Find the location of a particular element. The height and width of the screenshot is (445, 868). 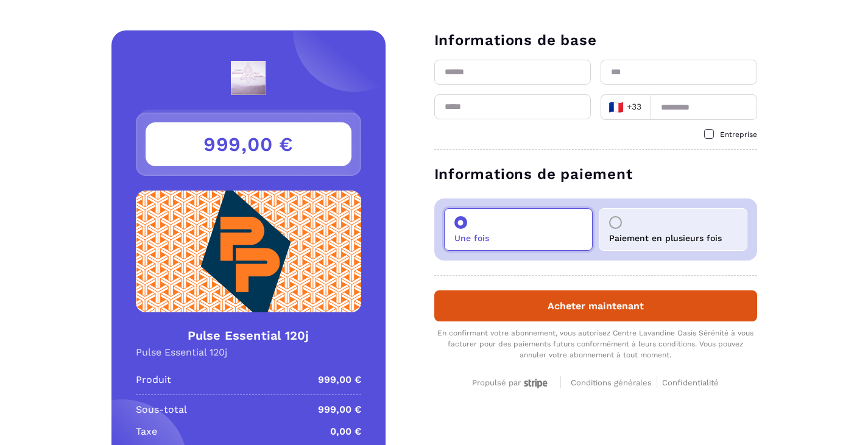

p: Paiement en plusieurs fois is located at coordinates (665, 238).